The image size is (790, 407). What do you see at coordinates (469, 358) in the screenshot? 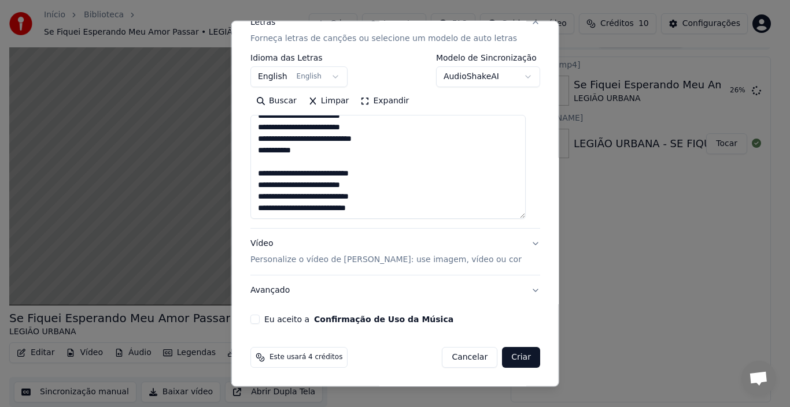
I see `button: Cancelar` at bounding box center [469, 358].